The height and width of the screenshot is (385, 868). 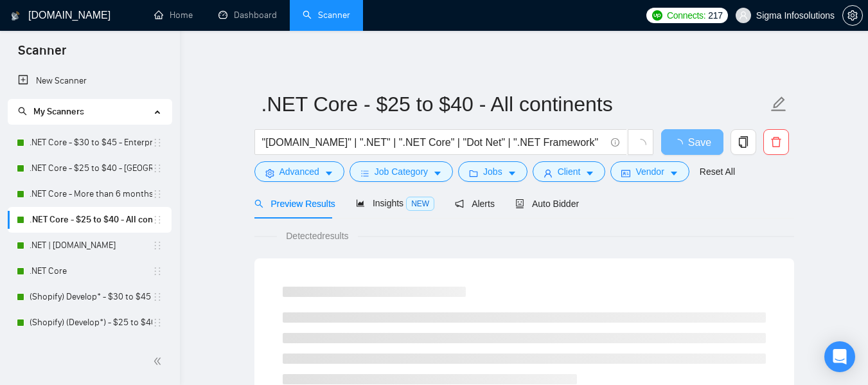 I want to click on input: Scanner name..., so click(x=515, y=104).